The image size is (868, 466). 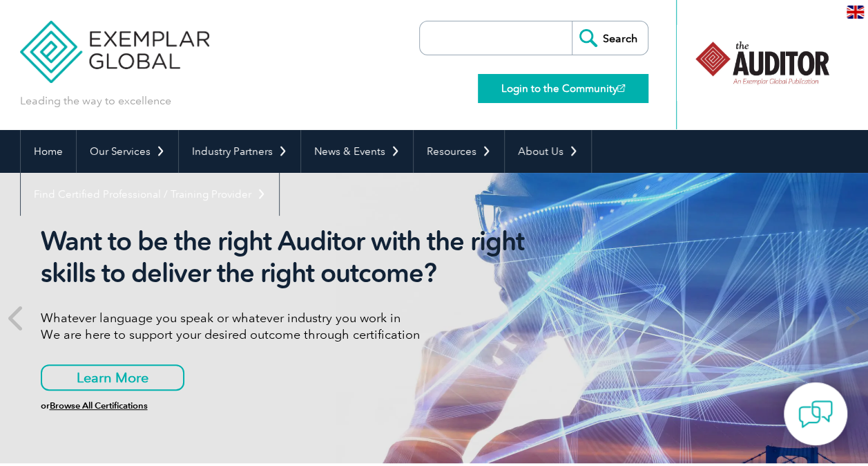 I want to click on p: Whatever language you speak or whatever industry you work in We are here to support your desired ..., so click(x=300, y=326).